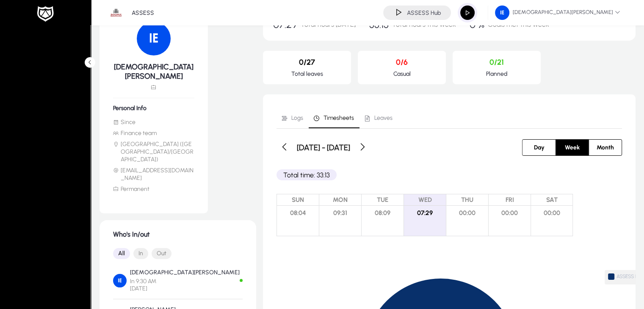 The width and height of the screenshot is (644, 309). I want to click on img: white-logo.png, so click(45, 14).